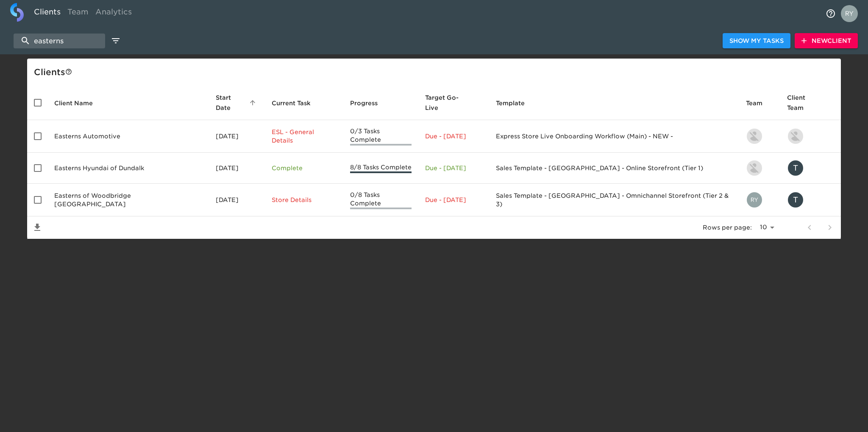  What do you see at coordinates (68, 72) in the screenshot?
I see `svg: This is a list of all of your clients and clients shared with you` at bounding box center [68, 72].